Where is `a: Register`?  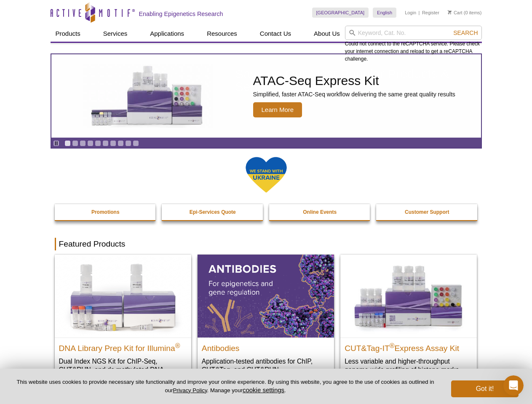
a: Register is located at coordinates (430, 13).